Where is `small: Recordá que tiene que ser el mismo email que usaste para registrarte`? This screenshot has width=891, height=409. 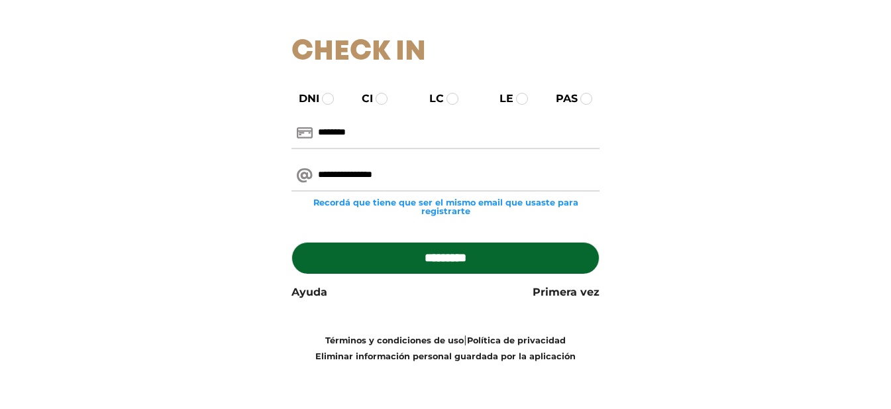
small: Recordá que tiene que ser el mismo email que usaste para registrarte is located at coordinates (445, 207).